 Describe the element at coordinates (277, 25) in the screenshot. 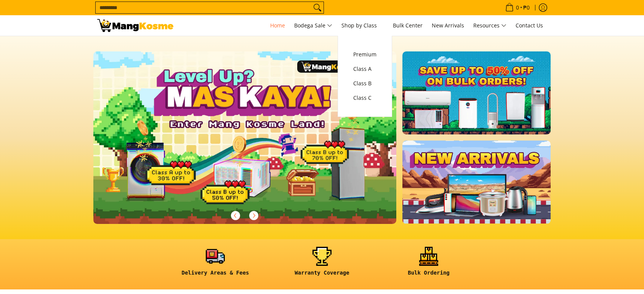

I see `a: Home` at that location.